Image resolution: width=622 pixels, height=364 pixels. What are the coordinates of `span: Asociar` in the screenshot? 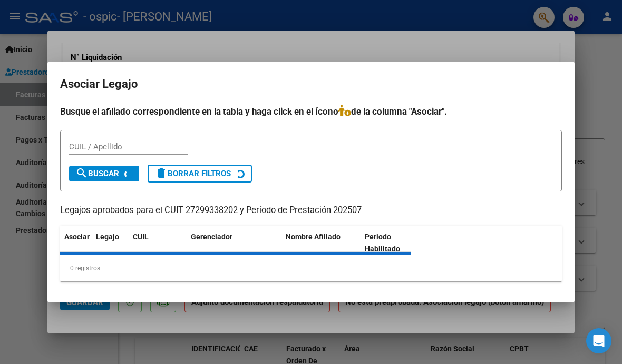 It's located at (77, 237).